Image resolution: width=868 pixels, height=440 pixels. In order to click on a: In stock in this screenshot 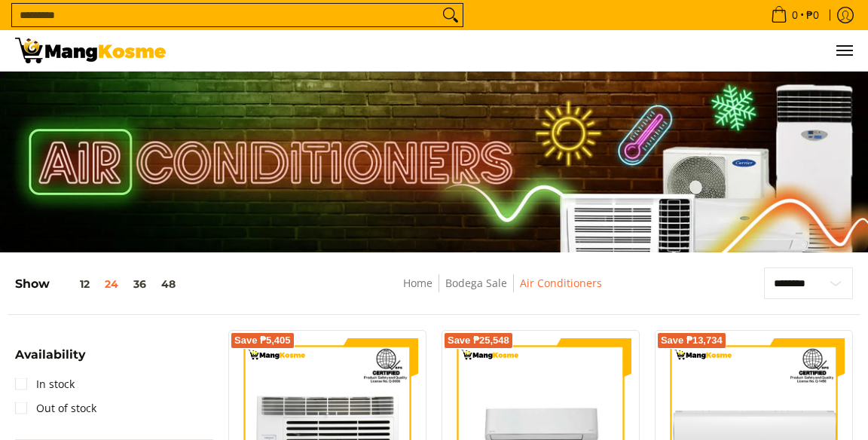, I will do `click(45, 384)`.